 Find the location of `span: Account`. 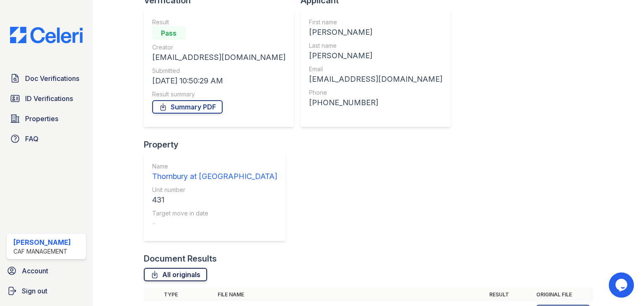

span: Account is located at coordinates (35, 271).